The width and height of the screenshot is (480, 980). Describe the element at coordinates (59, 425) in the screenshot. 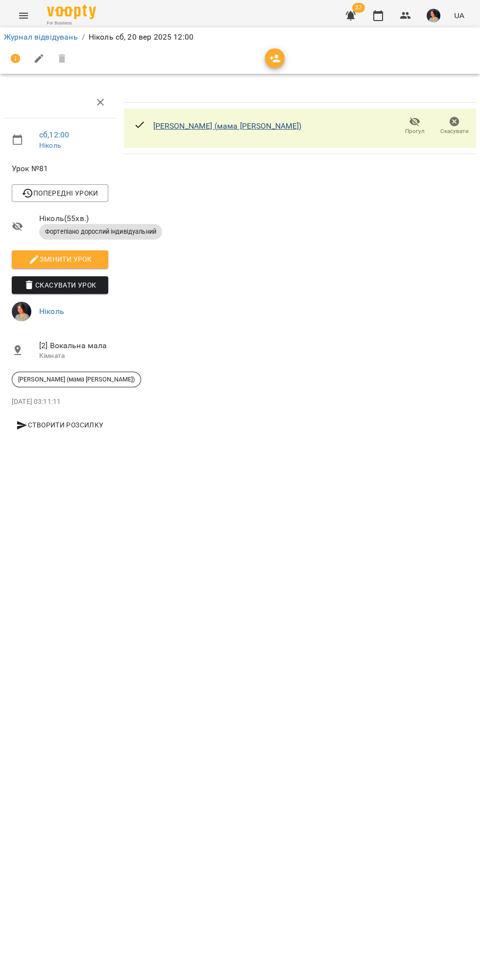

I see `span: Створити розсилку` at that location.